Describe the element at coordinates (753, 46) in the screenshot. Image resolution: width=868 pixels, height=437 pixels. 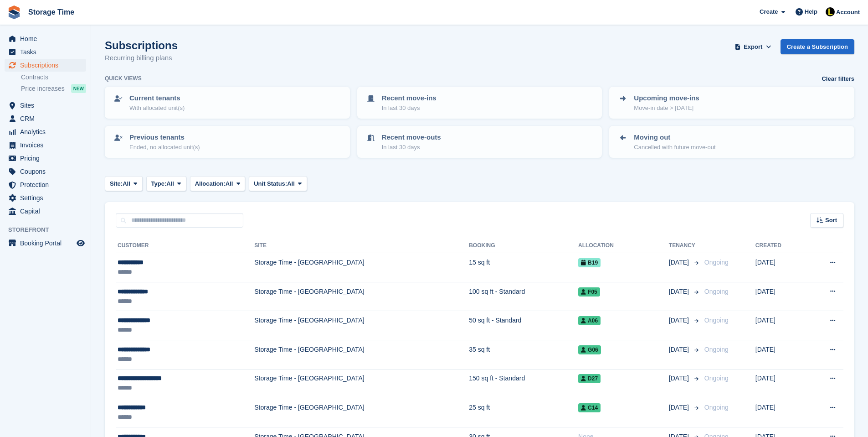
I see `button: Export` at that location.